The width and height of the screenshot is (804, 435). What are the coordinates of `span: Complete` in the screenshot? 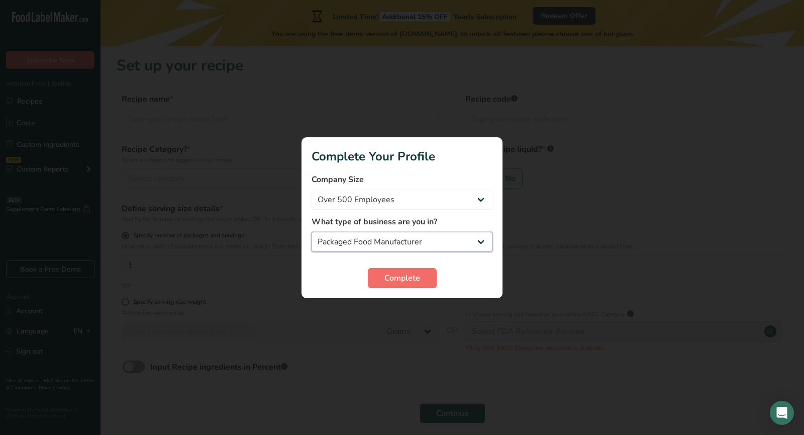 It's located at (402, 278).